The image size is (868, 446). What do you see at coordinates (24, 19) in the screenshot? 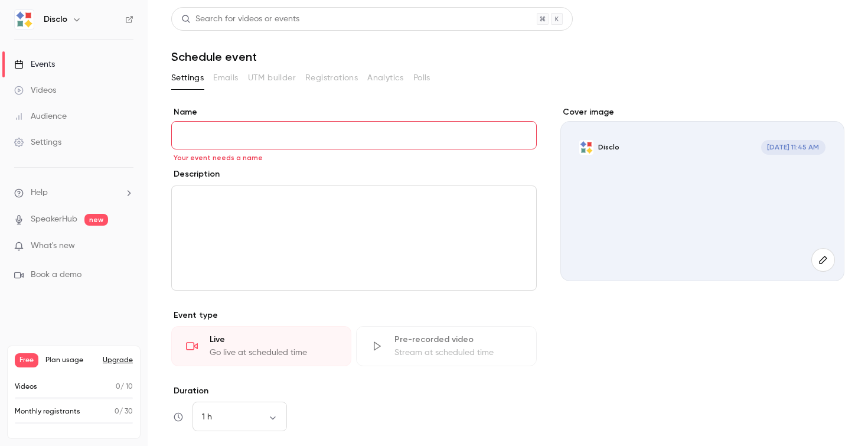
I see `img: Disclo` at bounding box center [24, 19].